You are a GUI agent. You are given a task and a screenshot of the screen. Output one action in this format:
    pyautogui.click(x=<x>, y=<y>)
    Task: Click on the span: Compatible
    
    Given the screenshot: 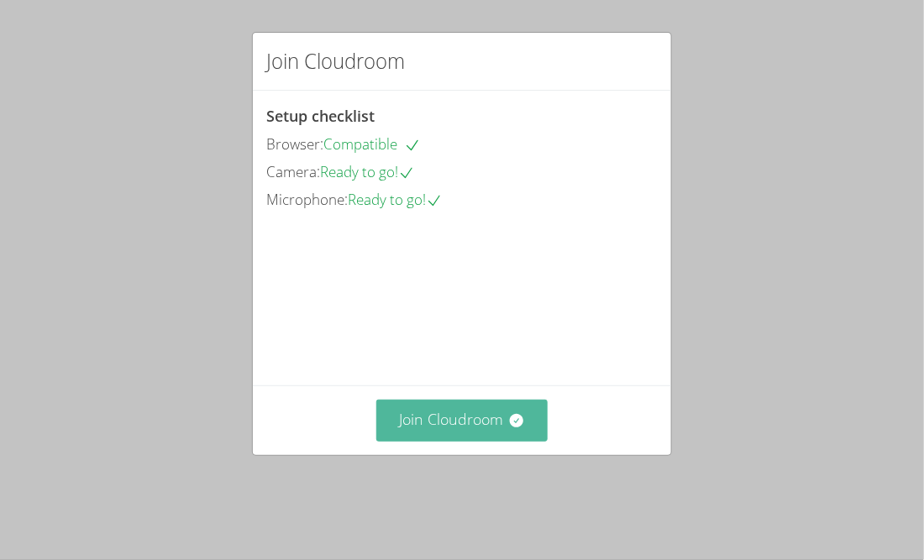 What is the action you would take?
    pyautogui.click(x=372, y=144)
    